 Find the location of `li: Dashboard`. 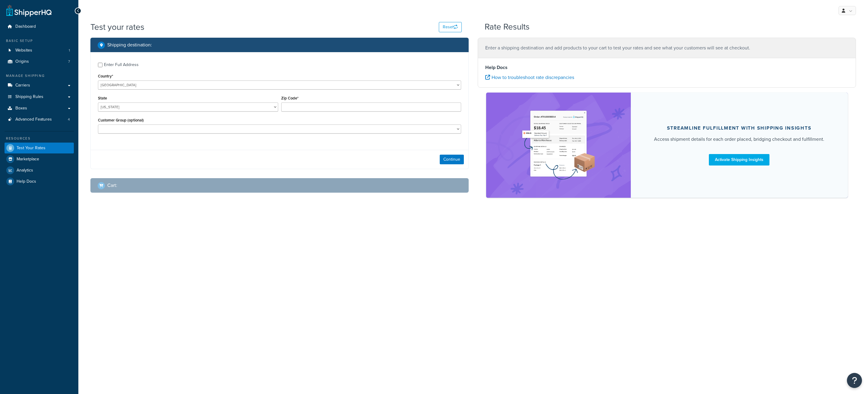

li: Dashboard is located at coordinates (39, 27).